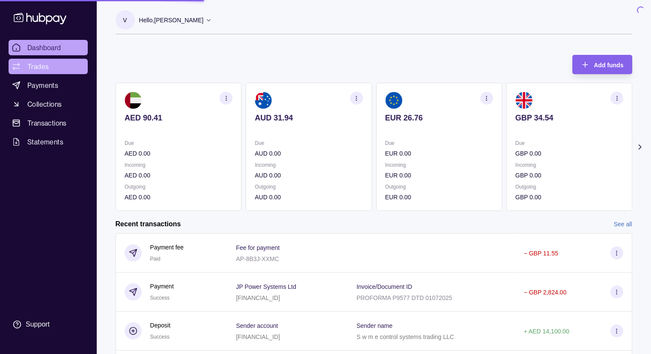 This screenshot has height=354, width=651. I want to click on a: Statements, so click(48, 142).